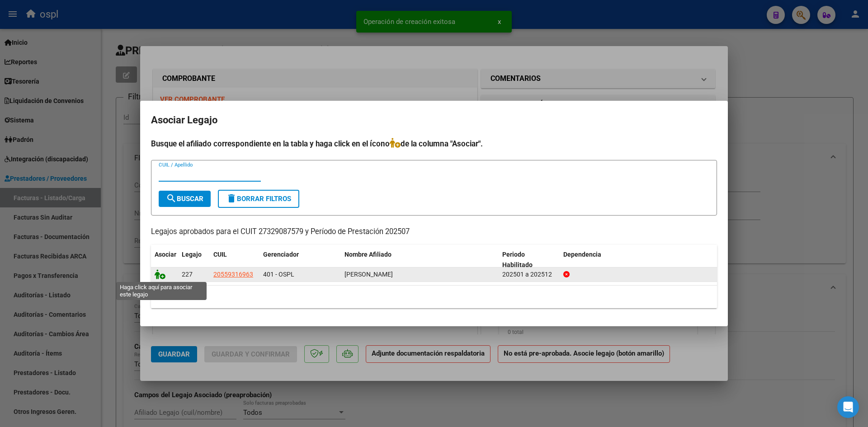  I want to click on span: 401 - OSPL, so click(279, 275).